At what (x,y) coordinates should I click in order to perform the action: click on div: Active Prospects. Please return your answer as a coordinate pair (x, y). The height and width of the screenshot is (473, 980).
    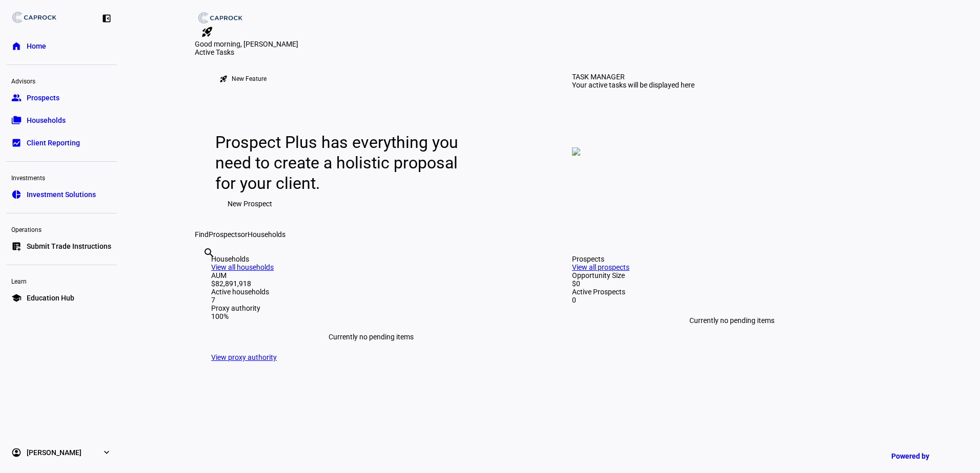
    Looking at the image, I should click on (732, 291).